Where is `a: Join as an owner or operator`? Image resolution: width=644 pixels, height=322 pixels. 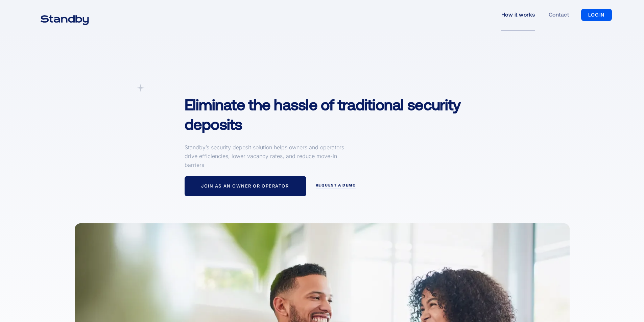 a: Join as an owner or operator is located at coordinates (245, 186).